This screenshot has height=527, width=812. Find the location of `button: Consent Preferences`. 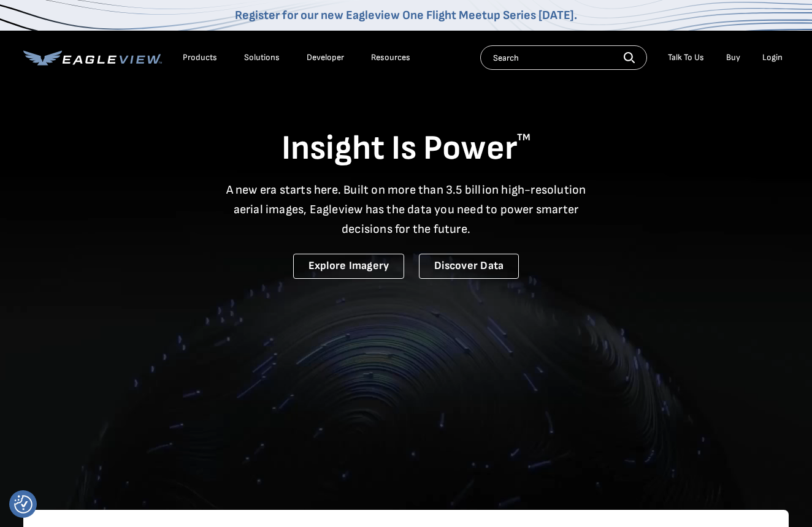

button: Consent Preferences is located at coordinates (23, 505).